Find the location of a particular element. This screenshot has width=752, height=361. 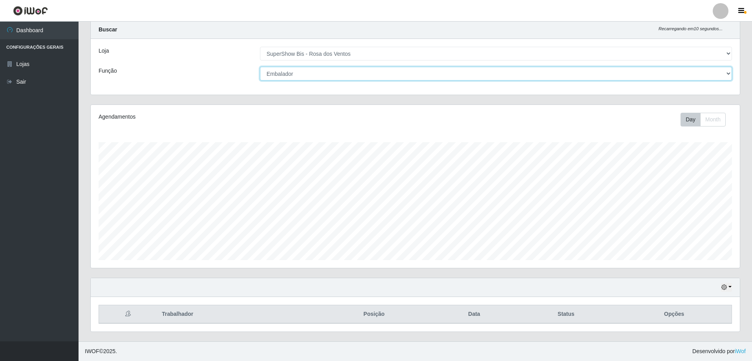

button: Month is located at coordinates (713, 119).